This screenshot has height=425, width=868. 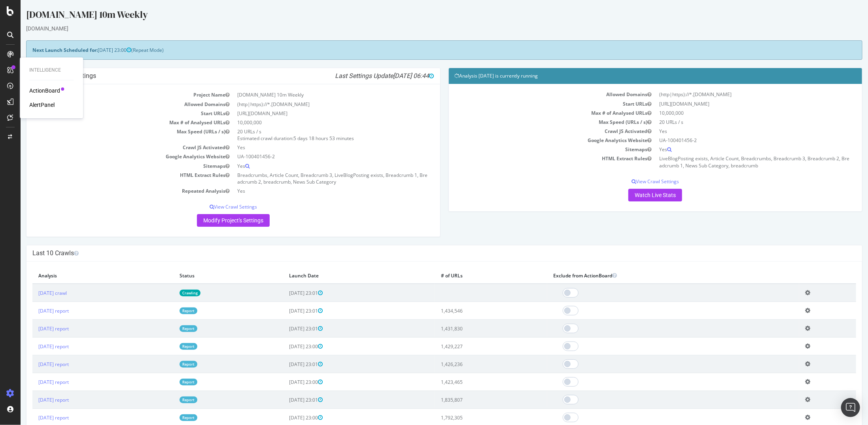 What do you see at coordinates (313, 179) in the screenshot?
I see `td: Breadcrumbs, Article Count, Breadcrumb 3, LiveBlogPosting exists, Breadcrumb 1, Breadcrumb 2, bre...` at bounding box center [313, 179].